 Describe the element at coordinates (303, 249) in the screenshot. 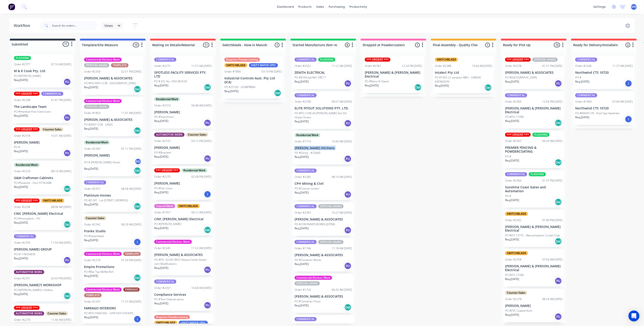

I see `div: Order #1746` at that location.